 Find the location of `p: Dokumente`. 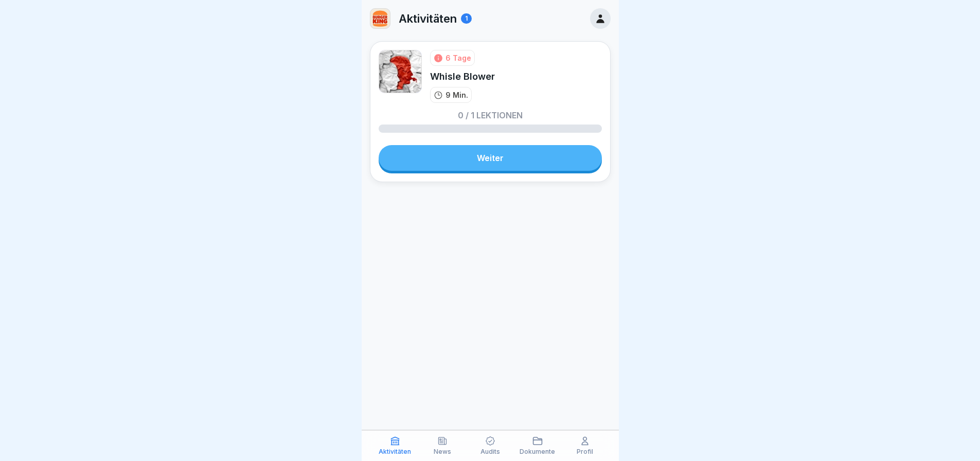

p: Dokumente is located at coordinates (537, 452).